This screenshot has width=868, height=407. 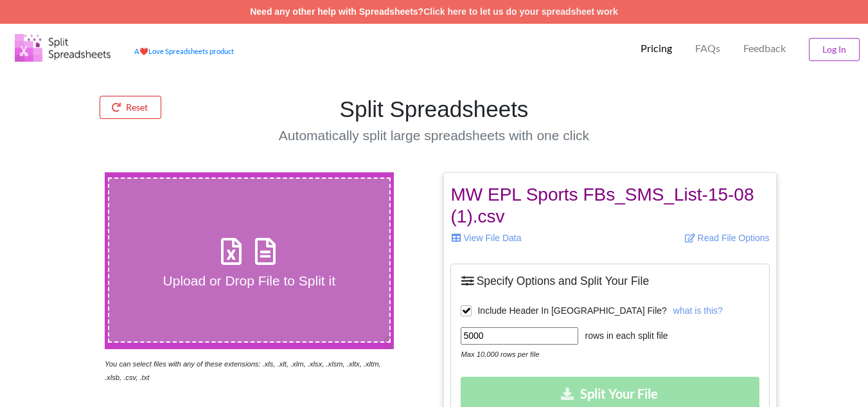 I want to click on i: Max 10,000 rows per file, so click(x=500, y=354).